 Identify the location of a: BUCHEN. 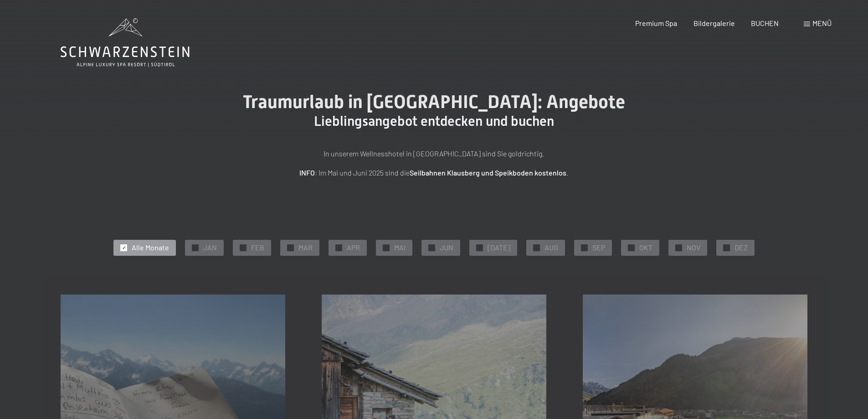
(765, 23).